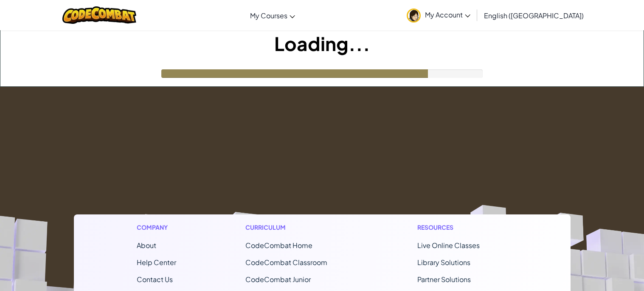 Image resolution: width=644 pixels, height=291 pixels. I want to click on a: Partner Solutions, so click(444, 279).